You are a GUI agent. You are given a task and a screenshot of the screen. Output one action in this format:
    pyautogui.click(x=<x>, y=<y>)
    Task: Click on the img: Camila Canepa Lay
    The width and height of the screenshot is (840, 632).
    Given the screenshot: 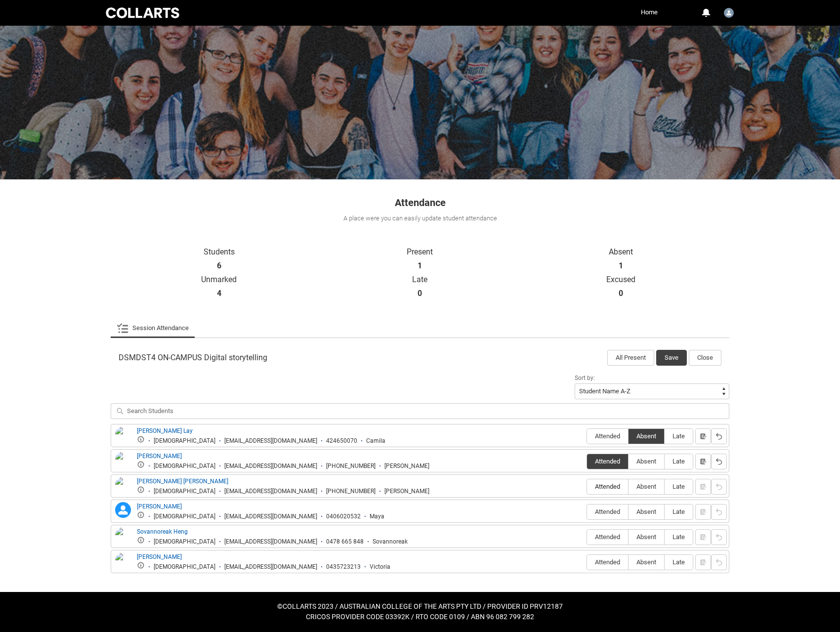 What is the action you would take?
    pyautogui.click(x=123, y=441)
    